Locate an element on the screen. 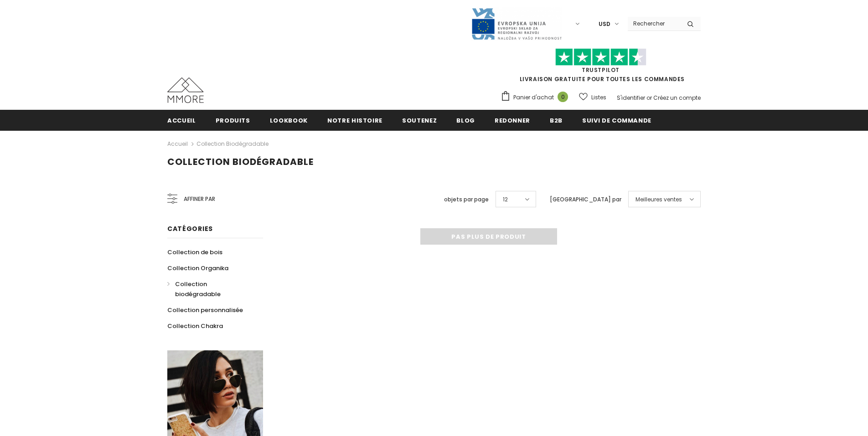 The height and width of the screenshot is (436, 868). a: Listes is located at coordinates (592, 97).